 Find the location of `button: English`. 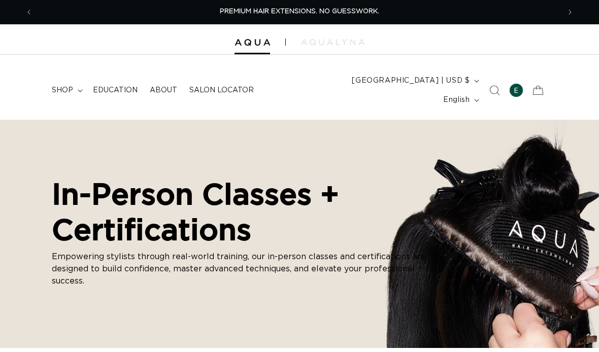

button: English is located at coordinates (460, 100).